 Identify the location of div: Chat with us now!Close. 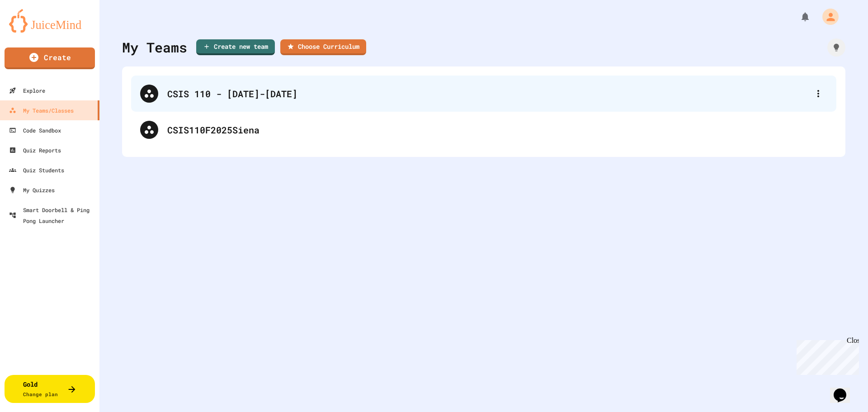
(33, 30).